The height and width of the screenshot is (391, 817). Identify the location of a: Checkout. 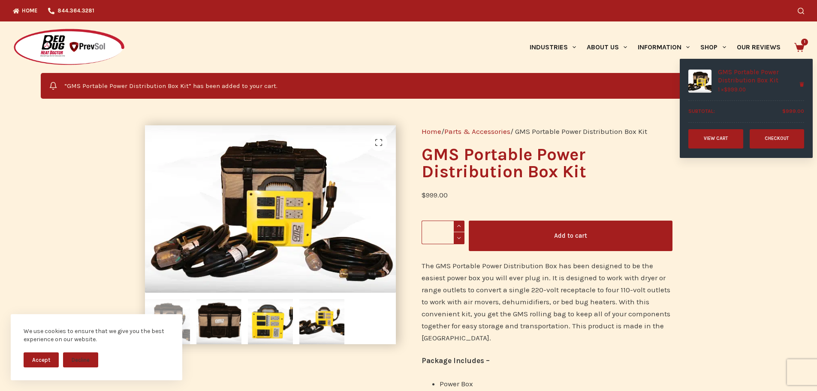
(777, 139).